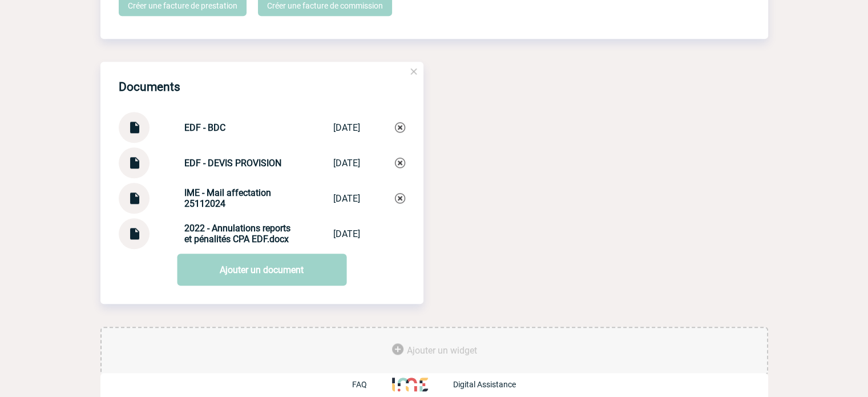  I want to click on a: Ajouter un document, so click(261, 269).